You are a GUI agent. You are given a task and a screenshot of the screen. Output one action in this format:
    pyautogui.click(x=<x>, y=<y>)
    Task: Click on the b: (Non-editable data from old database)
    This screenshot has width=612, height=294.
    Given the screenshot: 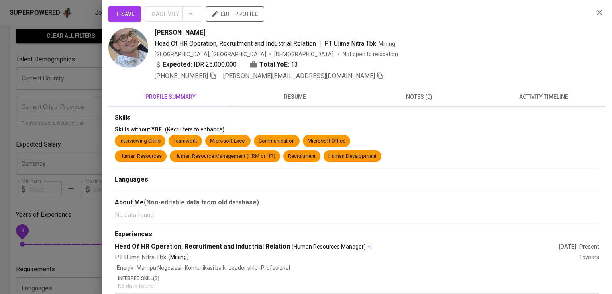 What is the action you would take?
    pyautogui.click(x=201, y=202)
    